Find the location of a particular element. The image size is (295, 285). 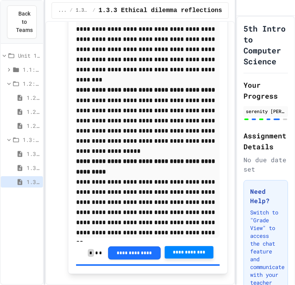

span: 1.2.2 Review - Professional Communication is located at coordinates (33, 112).